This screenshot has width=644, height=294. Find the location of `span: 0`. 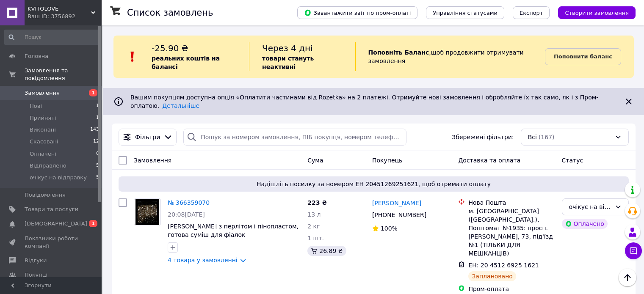

span: 0 is located at coordinates (98, 154).